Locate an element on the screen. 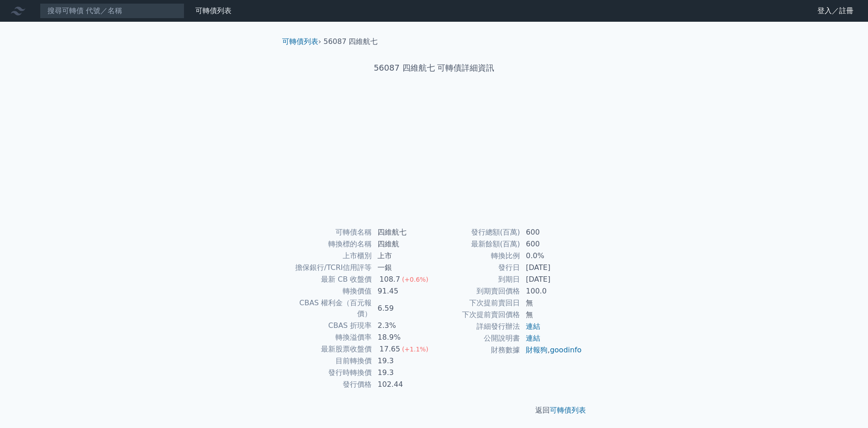 This screenshot has width=868, height=428. a: goodinfo is located at coordinates (566, 350).